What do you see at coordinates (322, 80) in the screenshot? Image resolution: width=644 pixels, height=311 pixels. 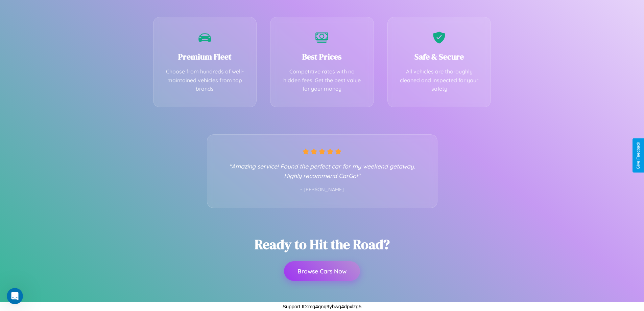 I see `p: Competitive rates with no hidden fees. Get the best value for your money` at bounding box center [322, 80].